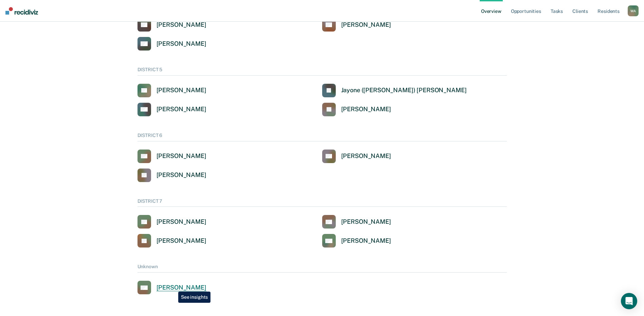  What do you see at coordinates (322, 203) in the screenshot?
I see `div: DISTRICT 7` at bounding box center [322, 203].